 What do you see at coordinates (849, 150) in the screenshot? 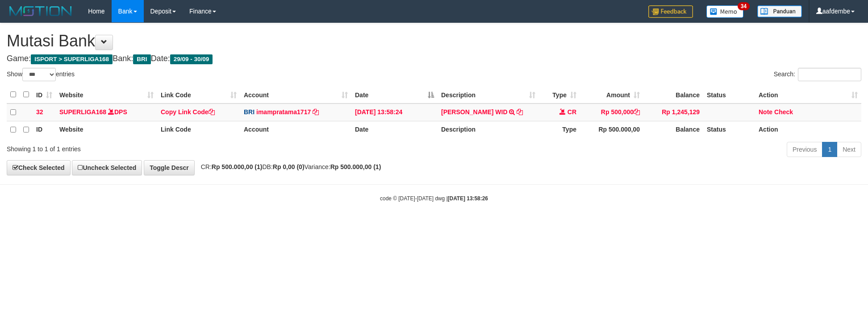
I see `a: Next` at bounding box center [849, 150].